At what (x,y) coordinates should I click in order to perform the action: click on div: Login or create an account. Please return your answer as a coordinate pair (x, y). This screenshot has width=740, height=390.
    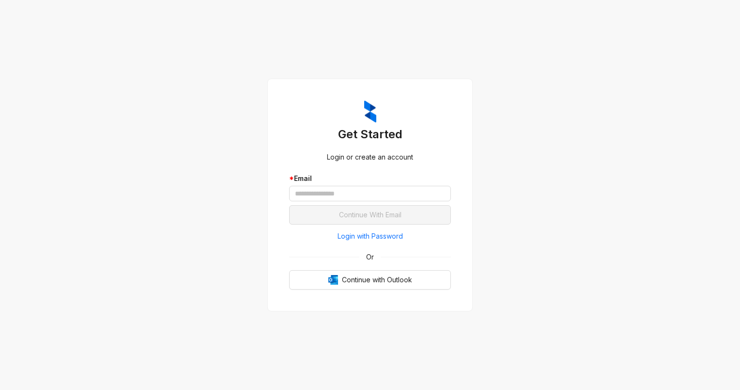
    Looking at the image, I should click on (370, 157).